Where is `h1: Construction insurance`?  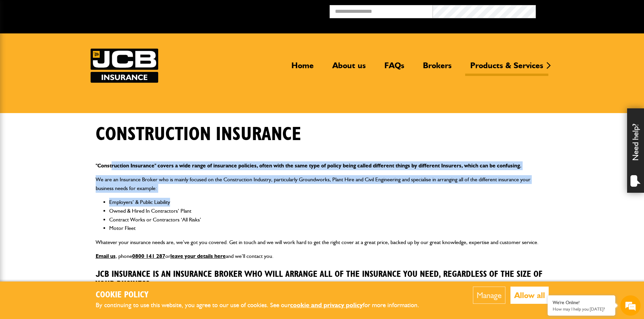
h1: Construction insurance is located at coordinates (199, 135).